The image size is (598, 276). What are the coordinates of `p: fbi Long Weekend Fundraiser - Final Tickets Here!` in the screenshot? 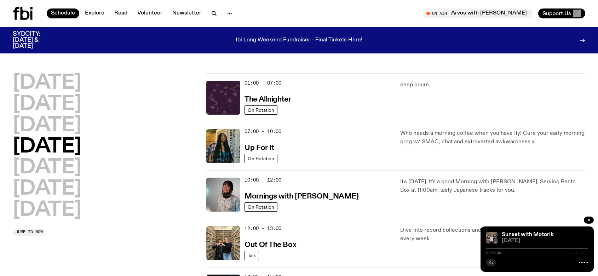 It's located at (299, 40).